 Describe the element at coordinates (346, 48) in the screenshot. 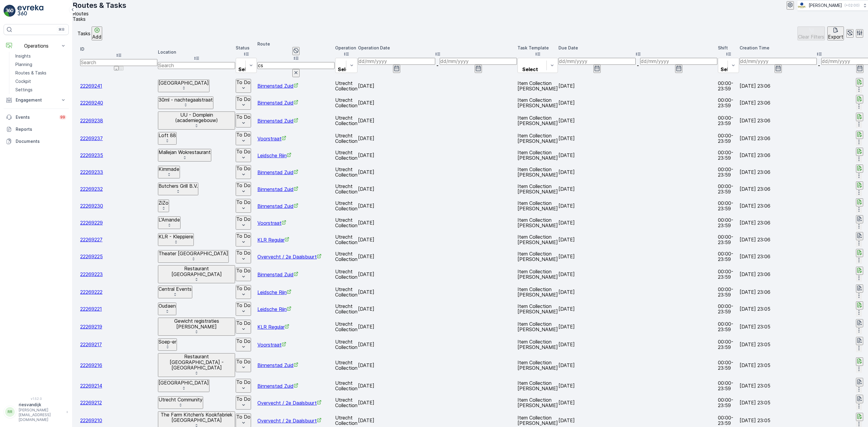

I see `p: Operation` at that location.